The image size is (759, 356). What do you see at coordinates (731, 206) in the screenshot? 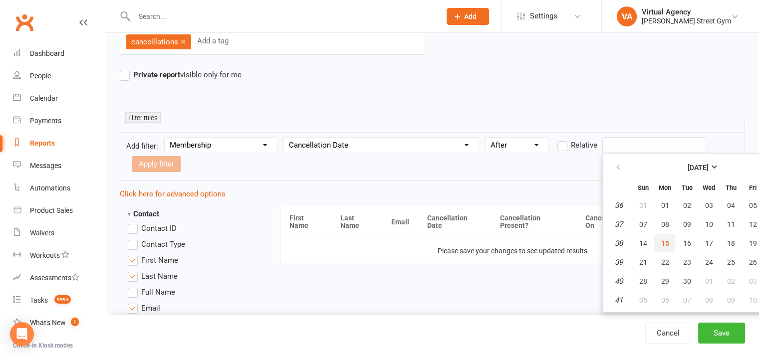
I see `span: 04` at bounding box center [731, 206].